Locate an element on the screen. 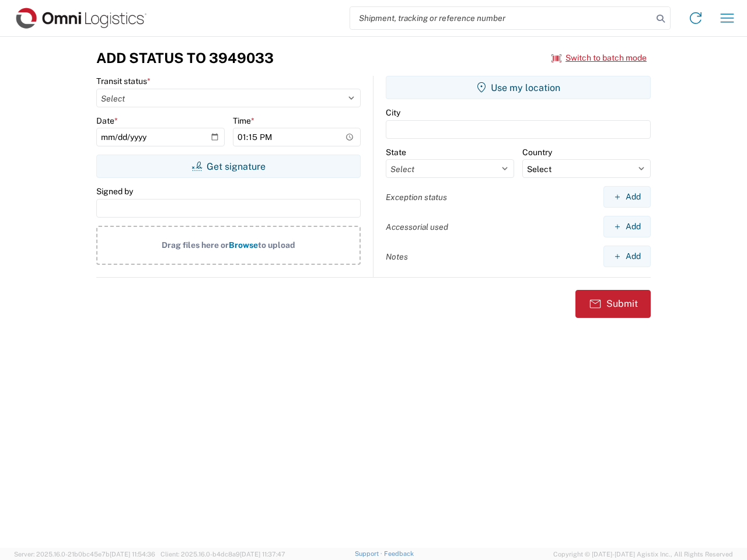  span: Server: 2025.16.0-21b0bc45e7b is located at coordinates (85, 554).